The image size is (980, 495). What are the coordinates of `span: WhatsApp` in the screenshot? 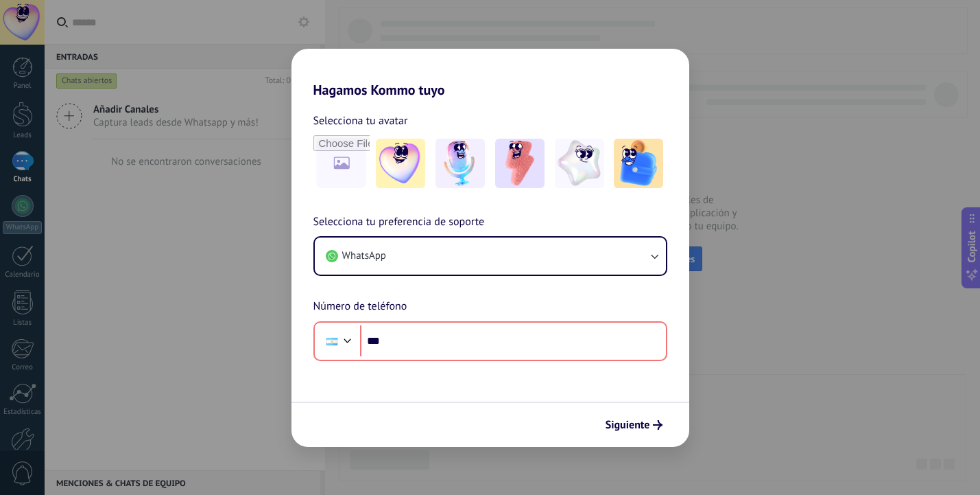 It's located at (364, 256).